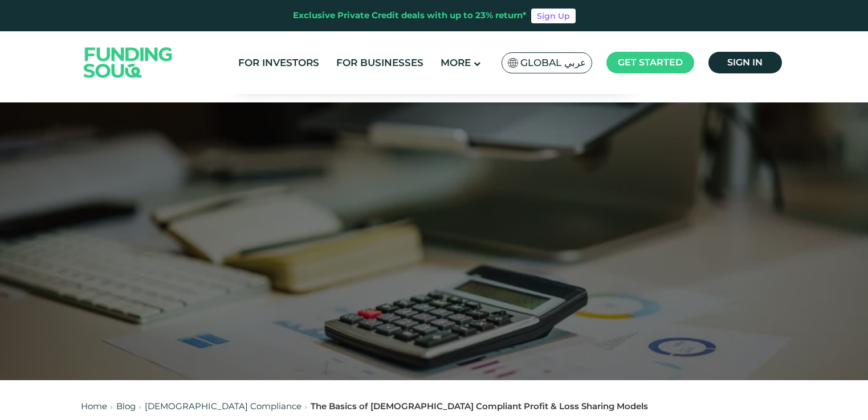 The image size is (868, 420). What do you see at coordinates (553, 63) in the screenshot?
I see `span: Global عربي` at bounding box center [553, 63].